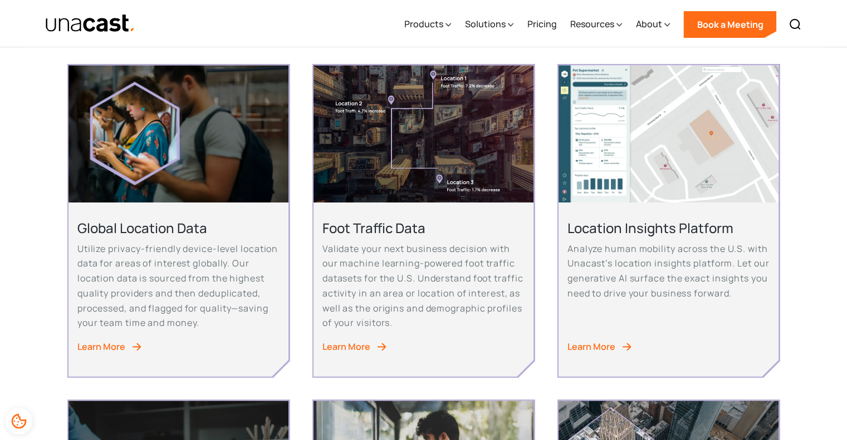  Describe the element at coordinates (541, 24) in the screenshot. I see `a: Pricing` at that location.